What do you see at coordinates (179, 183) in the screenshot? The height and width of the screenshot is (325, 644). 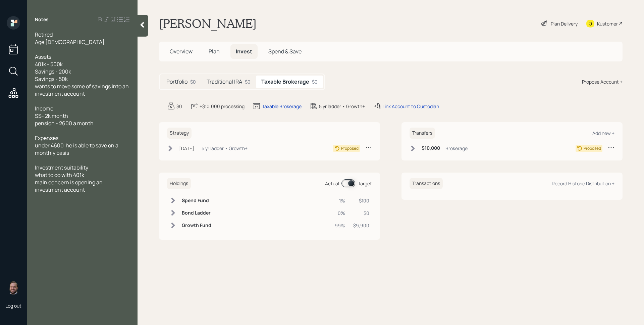 I see `h6: Holdings` at bounding box center [179, 183].